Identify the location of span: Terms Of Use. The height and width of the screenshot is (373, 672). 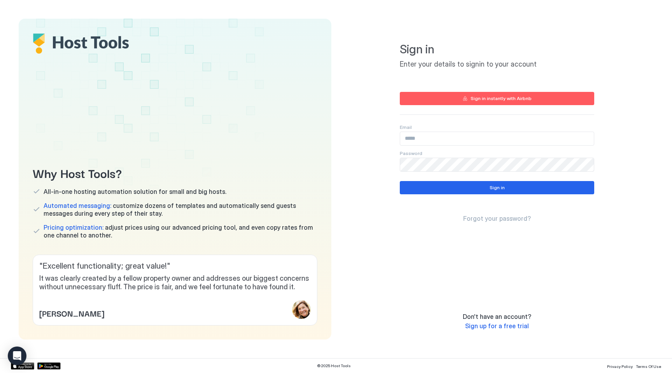
(649, 366).